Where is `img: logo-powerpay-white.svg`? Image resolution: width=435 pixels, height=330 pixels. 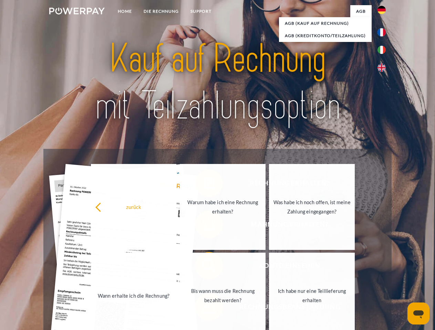
img: logo-powerpay-white.svg is located at coordinates (77, 11).